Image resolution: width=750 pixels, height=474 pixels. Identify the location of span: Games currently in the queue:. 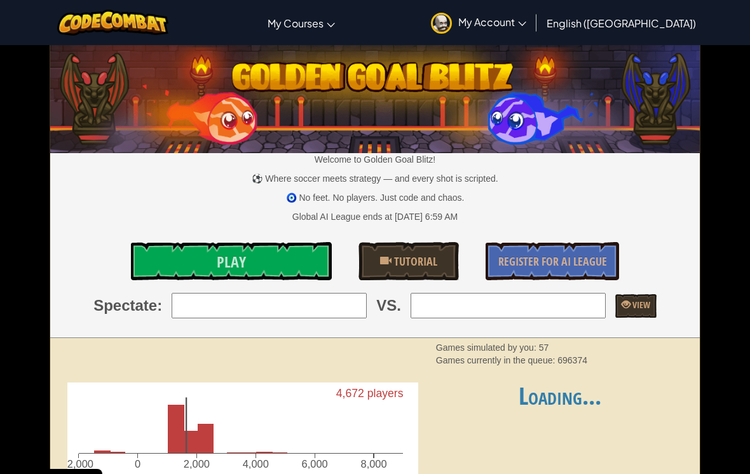
(496, 360).